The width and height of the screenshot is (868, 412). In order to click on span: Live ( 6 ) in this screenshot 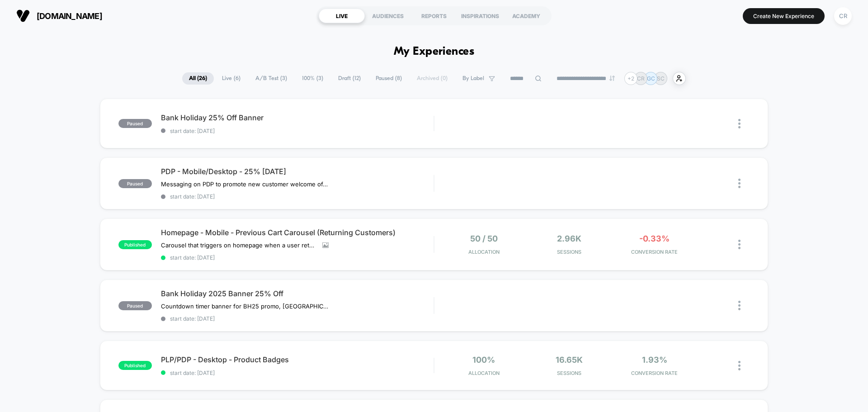, I will do `click(231, 78)`.